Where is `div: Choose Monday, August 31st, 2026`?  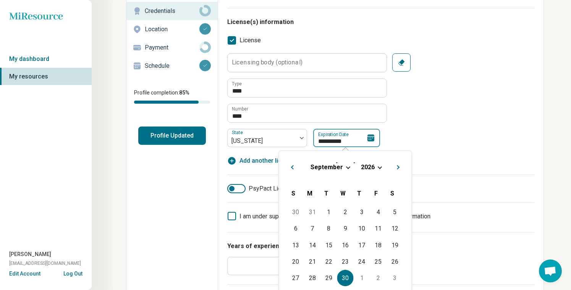 div: Choose Monday, August 31st, 2026 is located at coordinates (312, 212).